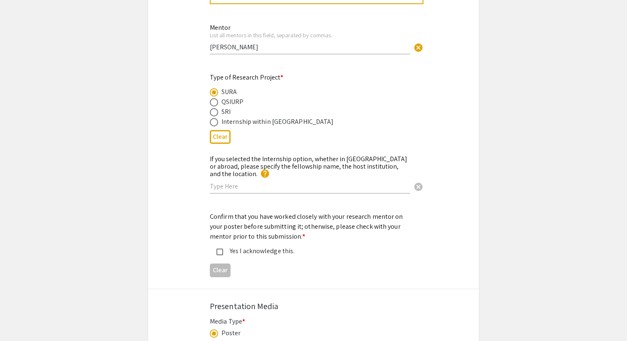 The image size is (627, 341). Describe the element at coordinates (313, 306) in the screenshot. I see `div: Presentation Media` at that location.